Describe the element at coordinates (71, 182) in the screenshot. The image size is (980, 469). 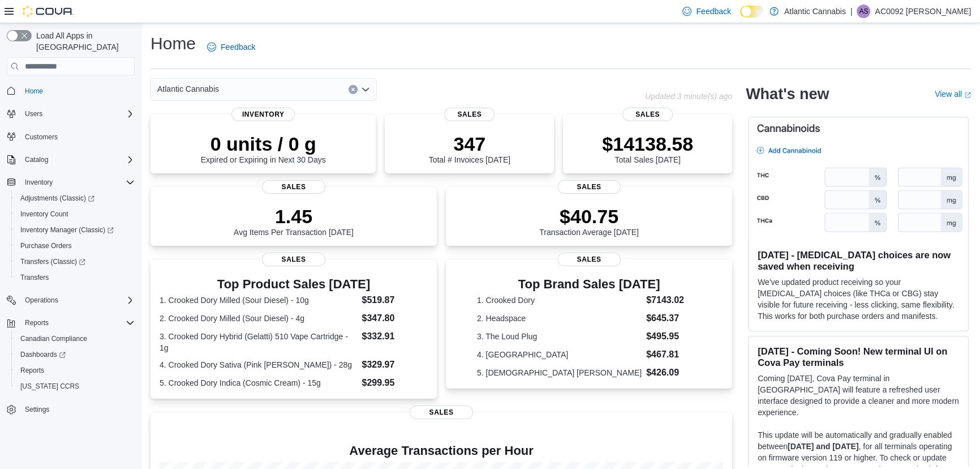
I see `button: Inventory` at that location.